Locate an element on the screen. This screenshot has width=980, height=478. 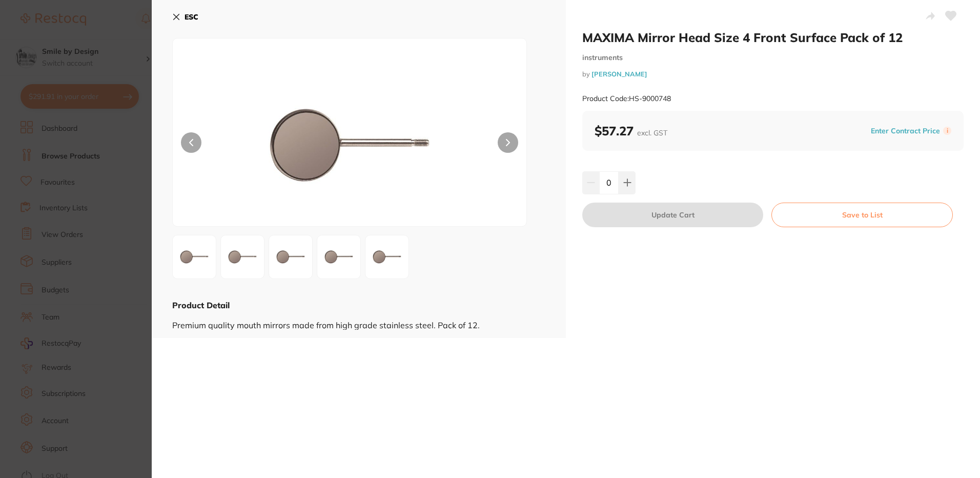
small: by is located at coordinates (773, 74).